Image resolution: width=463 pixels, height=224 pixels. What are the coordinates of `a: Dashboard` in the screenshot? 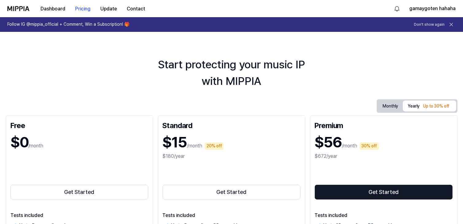 It's located at (53, 9).